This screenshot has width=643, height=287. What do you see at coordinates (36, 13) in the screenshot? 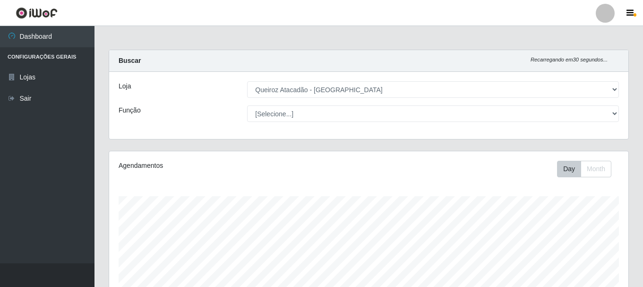
I see `img: CoreUI Logo` at bounding box center [36, 13].